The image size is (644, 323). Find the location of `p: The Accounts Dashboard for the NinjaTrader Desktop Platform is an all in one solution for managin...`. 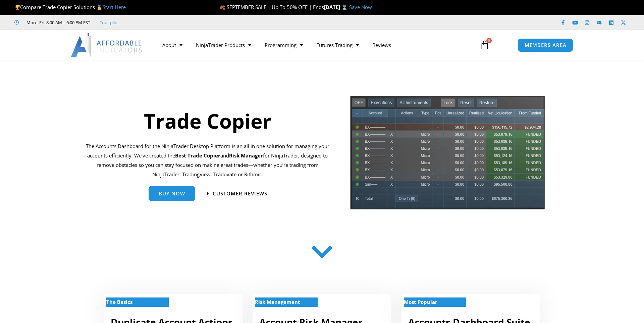

p: The Accounts Dashboard for the NinjaTrader Desktop Platform is an all in one solution for managin... is located at coordinates (207, 160).